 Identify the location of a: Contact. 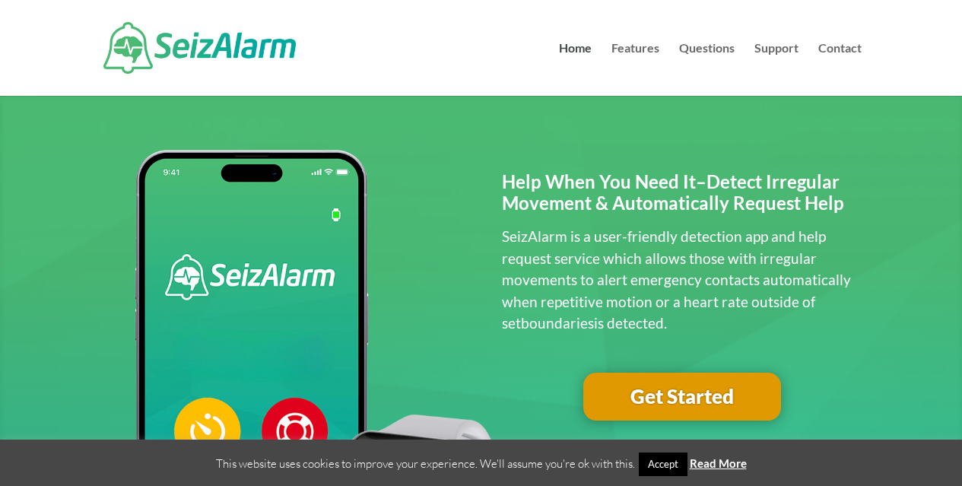
(840, 69).